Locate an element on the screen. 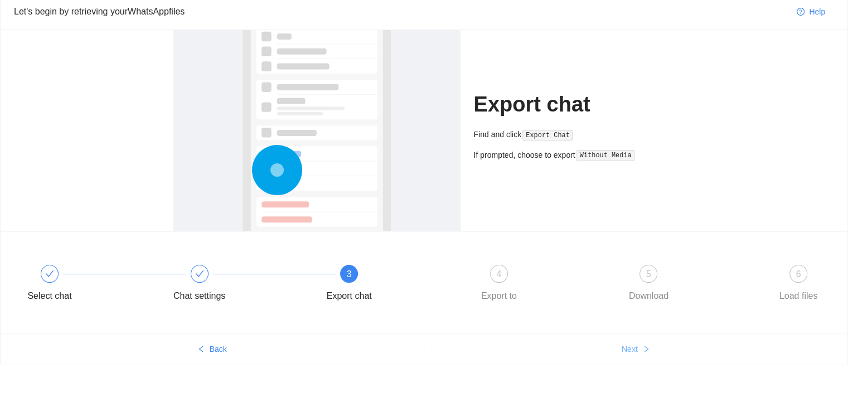 The image size is (848, 407). h1: Export chat is located at coordinates (574, 104).